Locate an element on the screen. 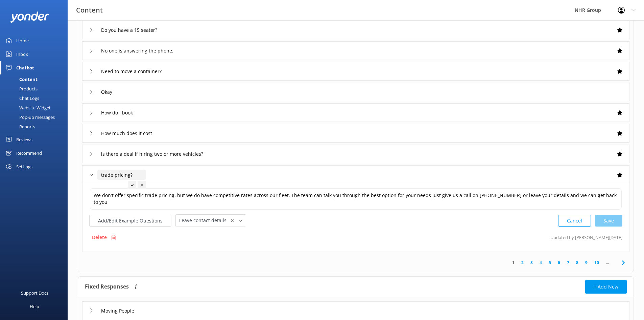 The height and width of the screenshot is (320, 644). img: yonder-white-logo.png is located at coordinates (29, 17).